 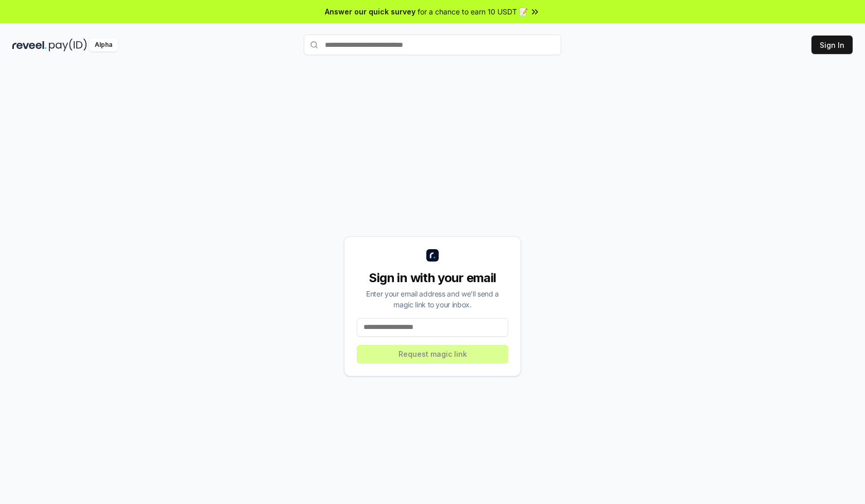 I want to click on span: for a chance to earn 10 USDT 📝, so click(x=473, y=11).